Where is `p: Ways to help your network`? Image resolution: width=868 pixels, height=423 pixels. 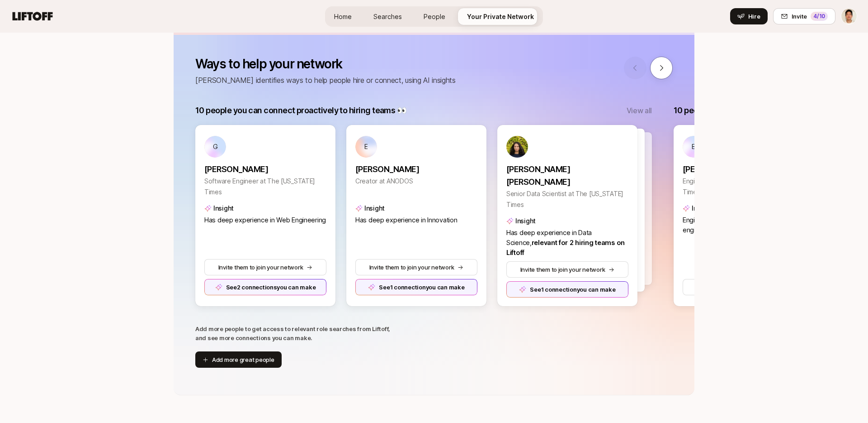
p: Ways to help your network is located at coordinates (326, 64).